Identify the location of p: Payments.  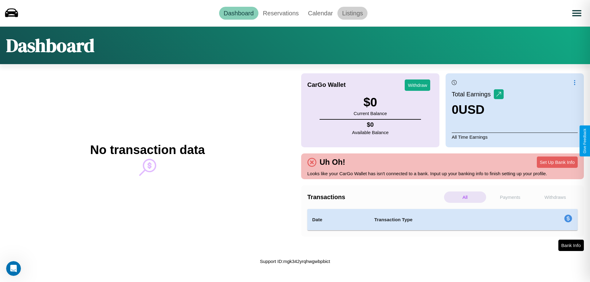
(510, 197).